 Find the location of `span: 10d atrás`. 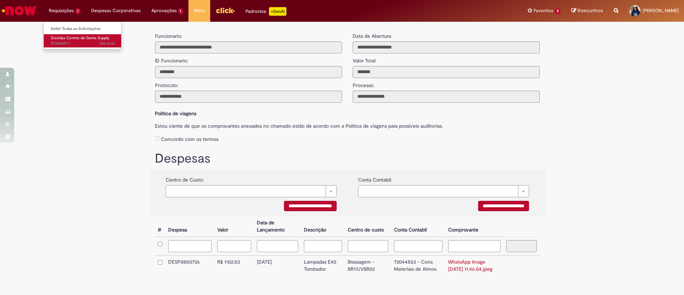

span: 10d atrás is located at coordinates (107, 43).